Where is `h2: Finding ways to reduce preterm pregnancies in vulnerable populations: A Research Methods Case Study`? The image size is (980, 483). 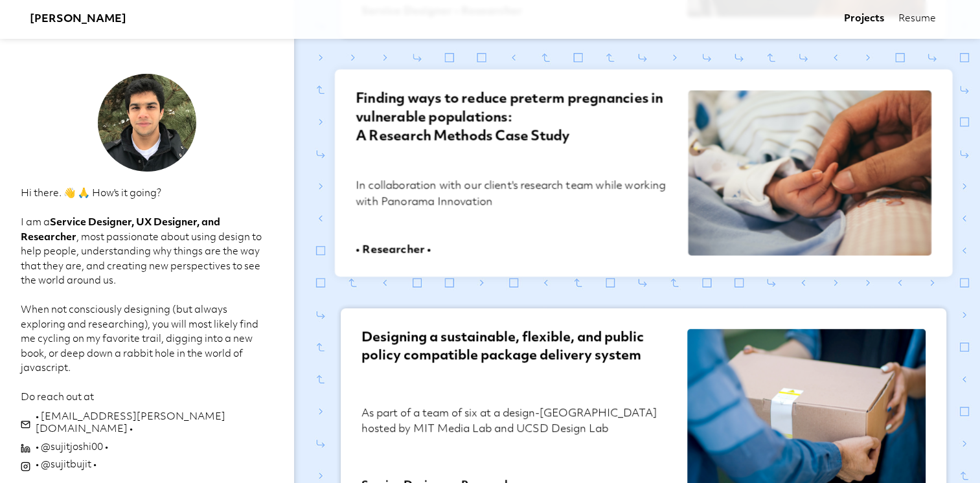 h2: Finding ways to reduce preterm pregnancies in vulnerable populations: A Research Methods Case Study is located at coordinates (514, 134).